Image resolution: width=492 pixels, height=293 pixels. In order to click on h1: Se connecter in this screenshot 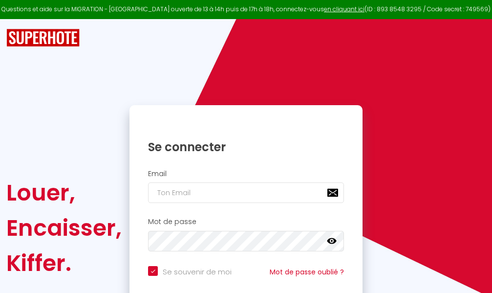, I will do `click(246, 147)`.